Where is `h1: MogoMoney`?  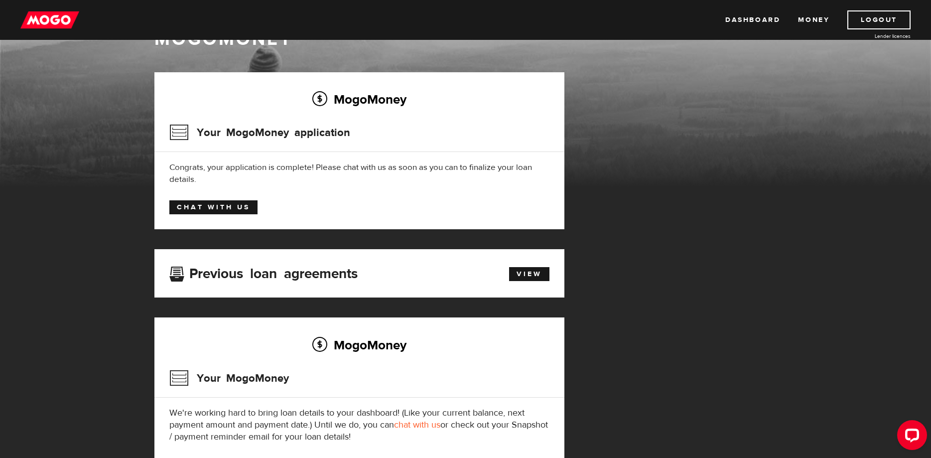
h1: MogoMoney is located at coordinates (466, 39).